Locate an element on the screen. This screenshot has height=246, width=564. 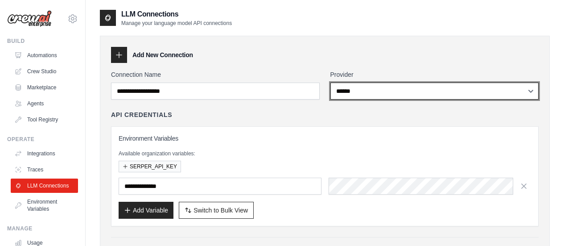
label: Provider is located at coordinates (435, 74).